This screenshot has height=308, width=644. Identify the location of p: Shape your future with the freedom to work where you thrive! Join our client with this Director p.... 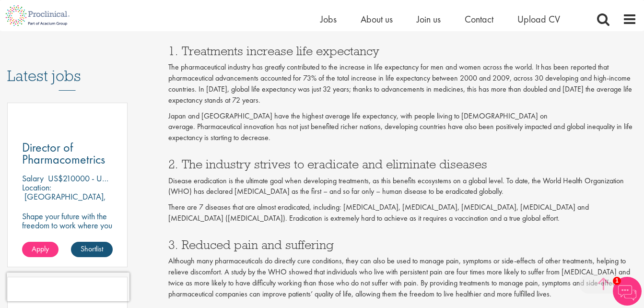
(67, 234).